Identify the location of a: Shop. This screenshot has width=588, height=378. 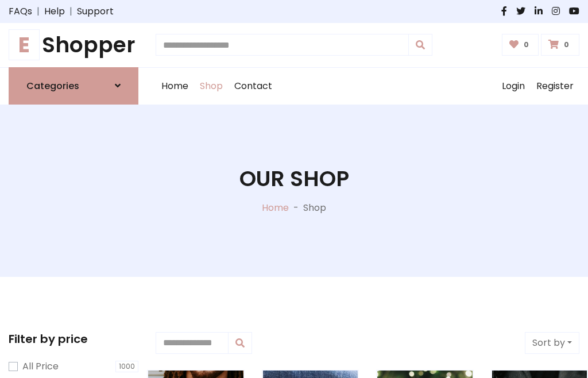
(211, 86).